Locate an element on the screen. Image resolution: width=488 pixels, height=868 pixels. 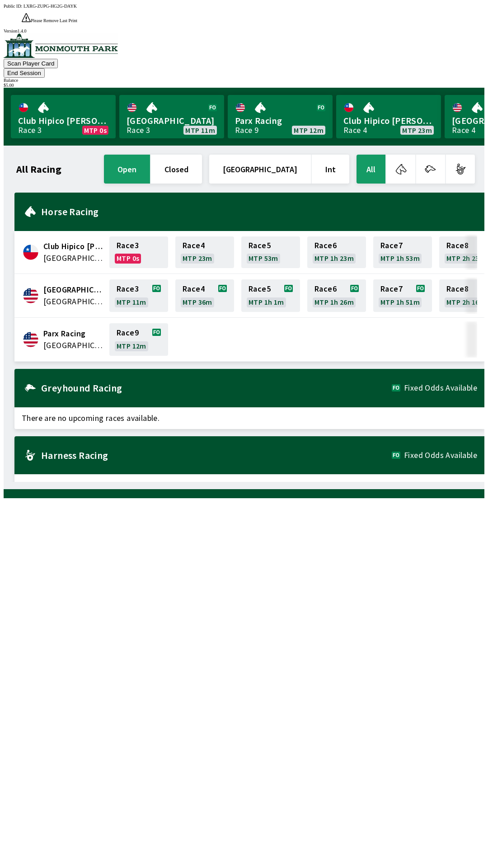
h2: Greyhound Racing is located at coordinates (216, 388).